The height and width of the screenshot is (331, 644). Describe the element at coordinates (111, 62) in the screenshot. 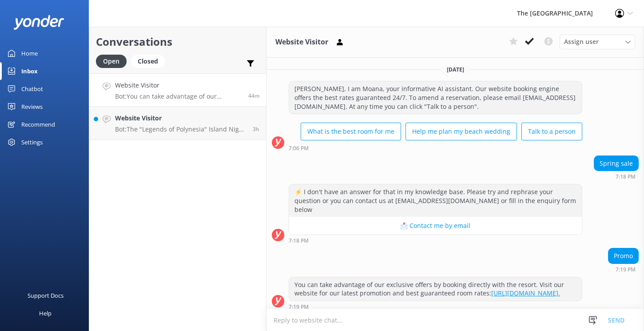

I see `div: Open` at that location.